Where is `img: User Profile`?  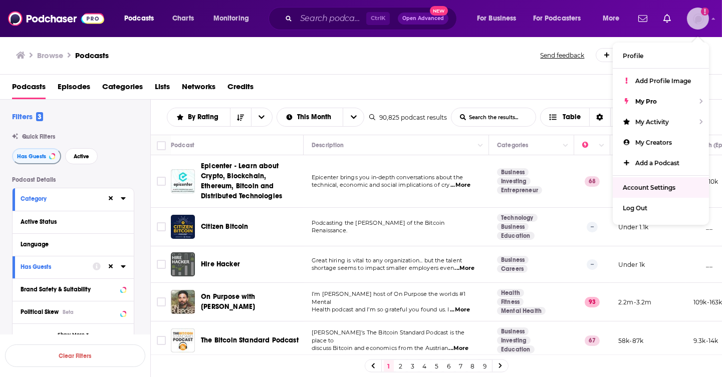 img: User Profile is located at coordinates (698, 19).